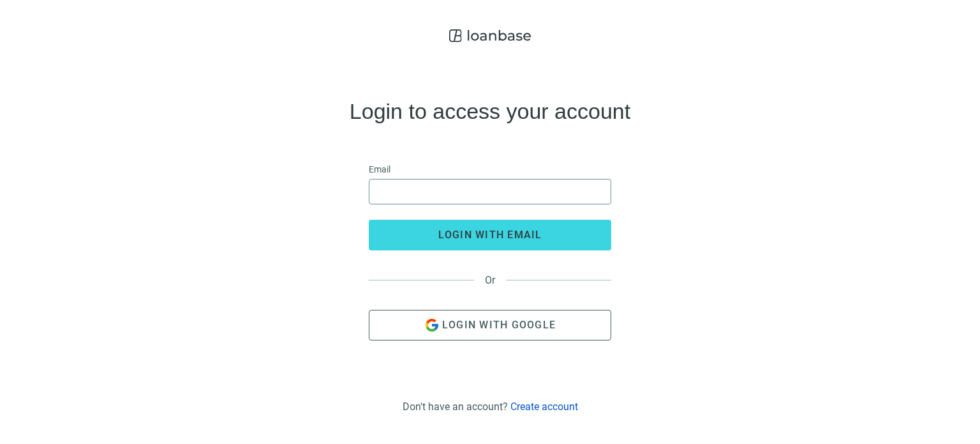 This screenshot has width=980, height=444. What do you see at coordinates (490, 234) in the screenshot?
I see `span: login with email` at bounding box center [490, 234].